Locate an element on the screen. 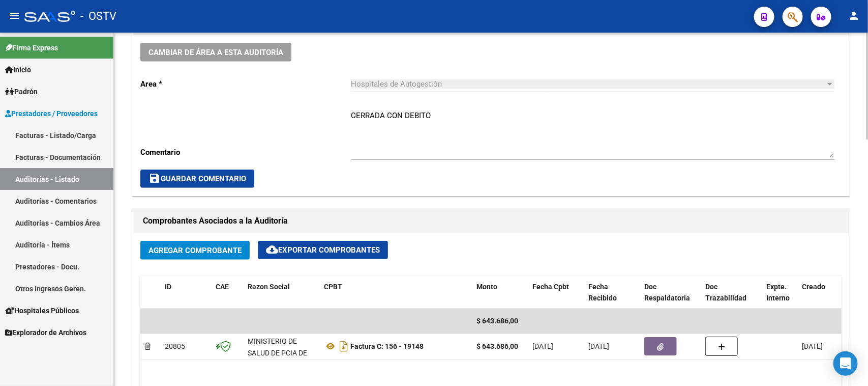 This screenshot has width=868, height=386. span: Fecha Cpbt is located at coordinates (551, 287).